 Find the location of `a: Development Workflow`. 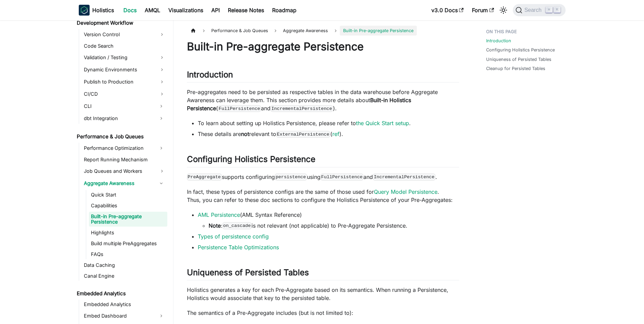

a: Development Workflow is located at coordinates (121, 23).